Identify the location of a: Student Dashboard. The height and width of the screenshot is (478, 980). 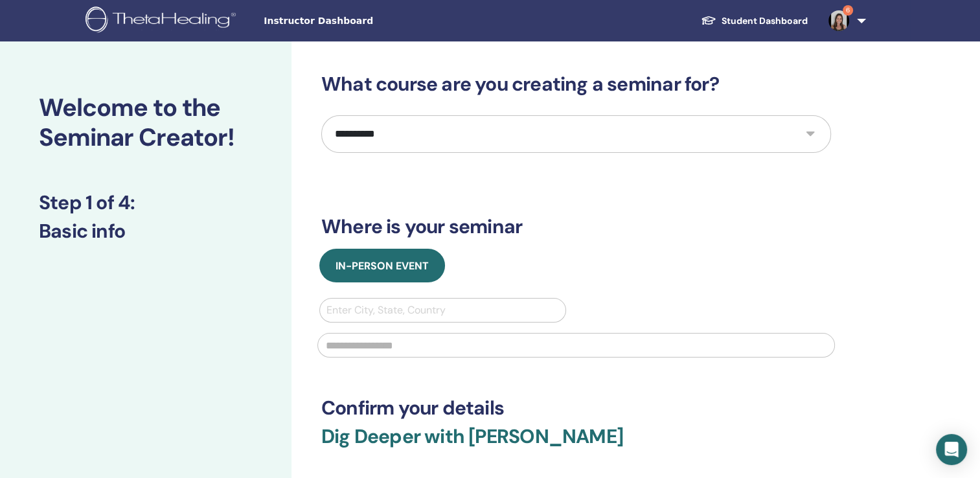
(754, 21).